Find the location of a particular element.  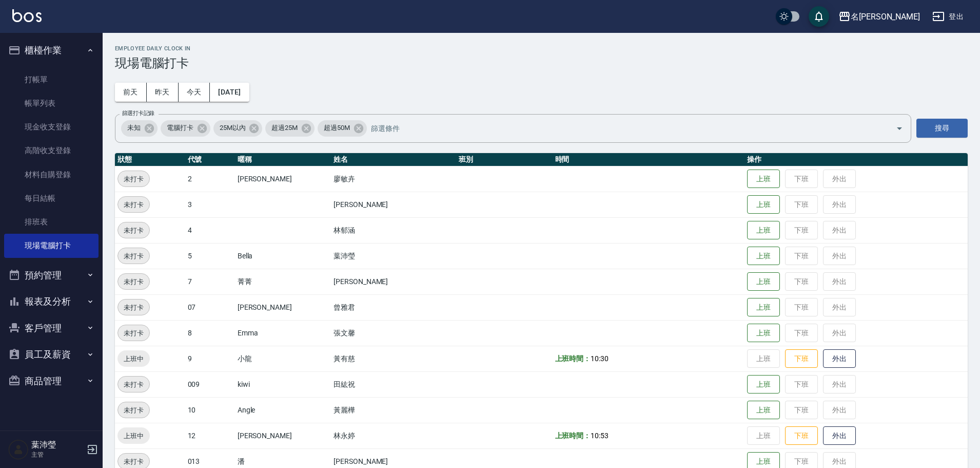

a: 排班表 is located at coordinates (52, 222).